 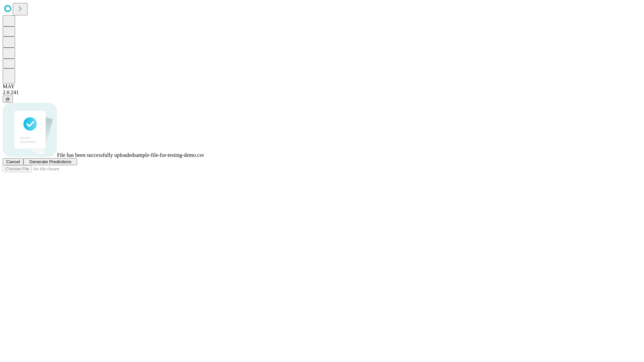 What do you see at coordinates (95, 155) in the screenshot?
I see `span: File has been successfully uploaded` at bounding box center [95, 155].